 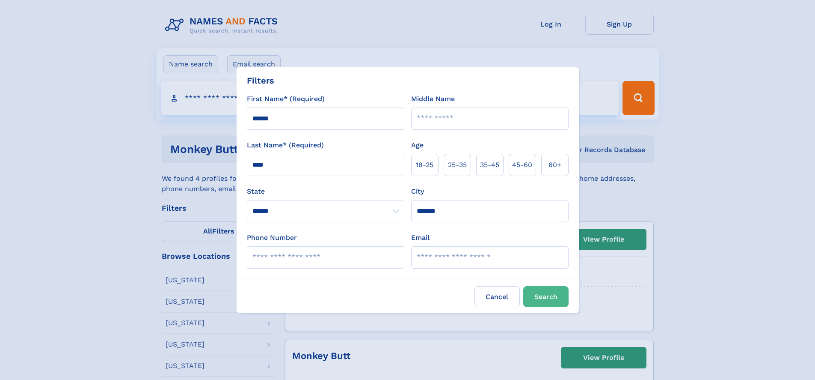 I want to click on label: Phone Number, so click(x=272, y=238).